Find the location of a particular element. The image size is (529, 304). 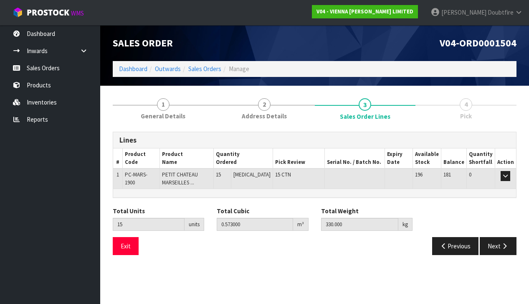

th: Available Stock is located at coordinates (427, 158).